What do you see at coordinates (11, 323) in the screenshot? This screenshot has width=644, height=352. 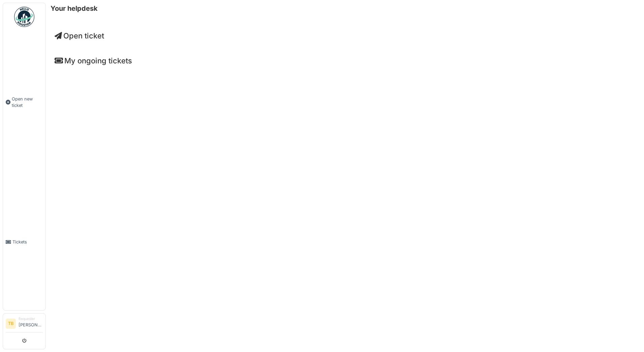 I see `li: TB` at bounding box center [11, 323].